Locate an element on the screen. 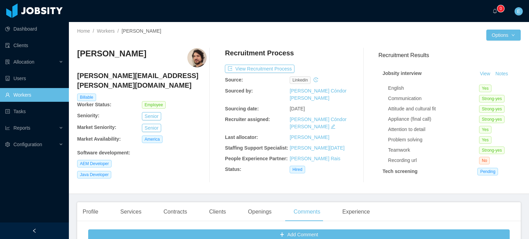 This screenshot has width=529, height=239. a: View is located at coordinates (484, 74).